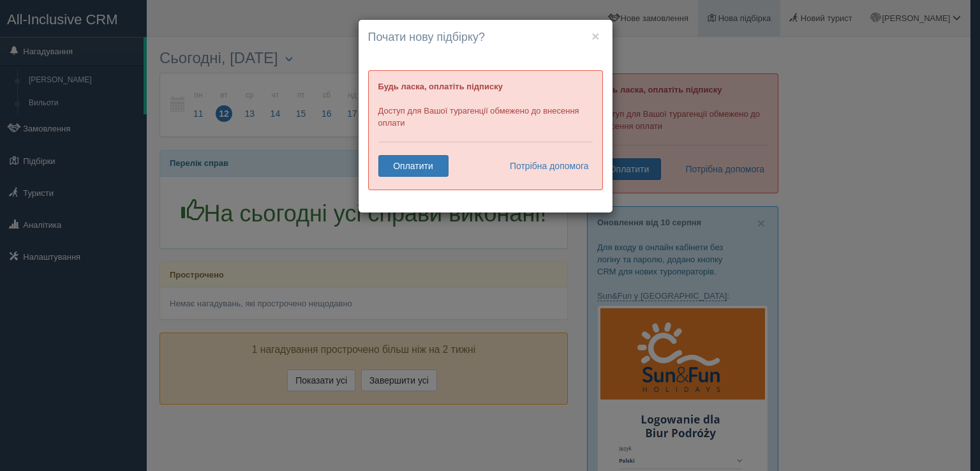  What do you see at coordinates (486, 130) in the screenshot?
I see `div: Доступ для Вашої турагенції обмежено до внесення оплати` at bounding box center [486, 130].